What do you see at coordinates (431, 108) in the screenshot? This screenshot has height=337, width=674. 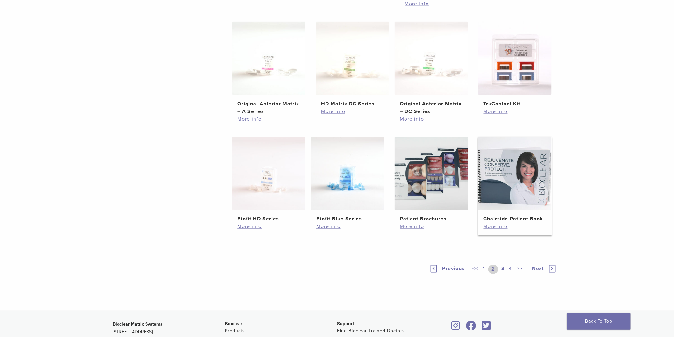 I see `h2: Original Anterior Matrix – DC Series` at bounding box center [431, 108].